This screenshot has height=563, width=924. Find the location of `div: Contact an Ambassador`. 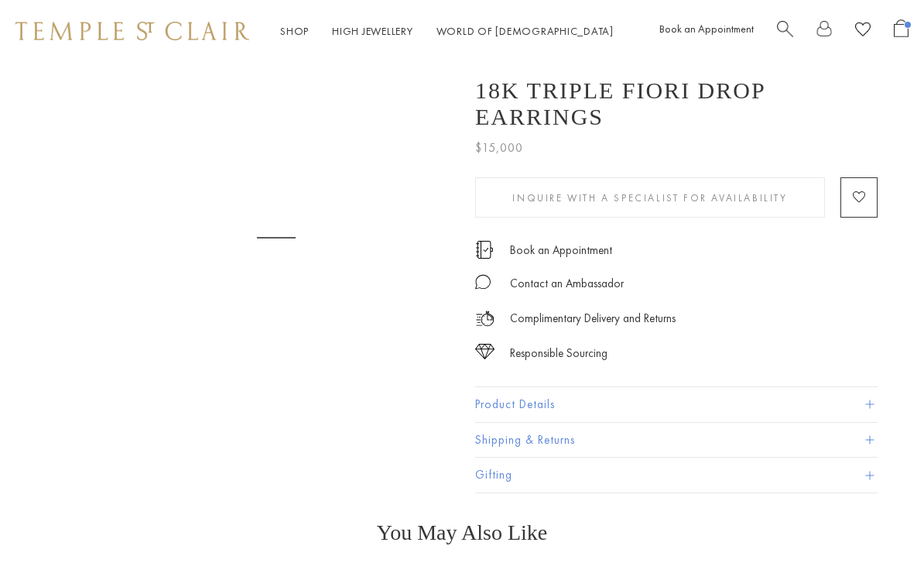

div: Contact an Ambassador is located at coordinates (566, 284).